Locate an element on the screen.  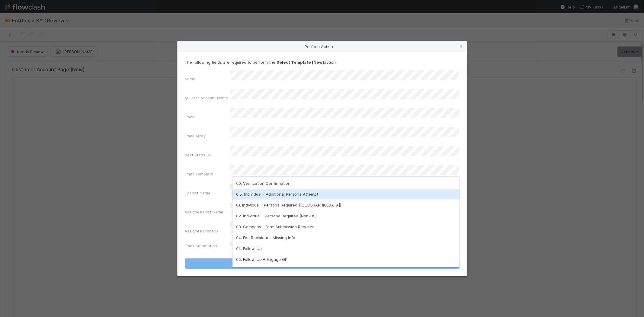
div: 0.5. Individual - Additional Persona Attempt is located at coordinates (346, 194).